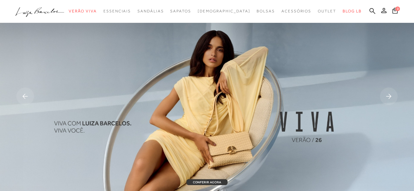  Describe the element at coordinates (397, 9) in the screenshot. I see `span: 0` at that location.